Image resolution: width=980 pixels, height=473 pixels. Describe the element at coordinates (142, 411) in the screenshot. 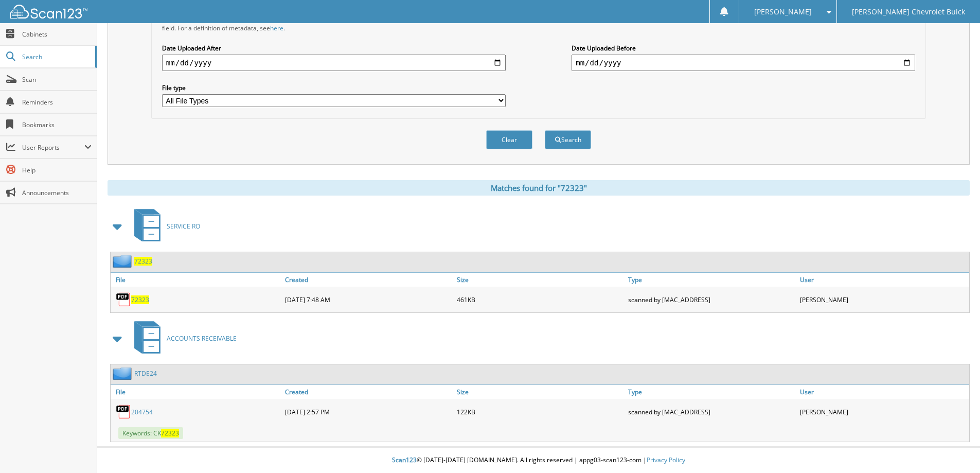

I see `a: 204754` at that location.